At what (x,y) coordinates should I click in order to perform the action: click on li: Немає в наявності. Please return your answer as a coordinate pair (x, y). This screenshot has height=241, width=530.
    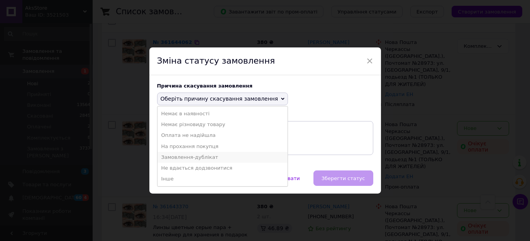
    Looking at the image, I should click on (223, 114).